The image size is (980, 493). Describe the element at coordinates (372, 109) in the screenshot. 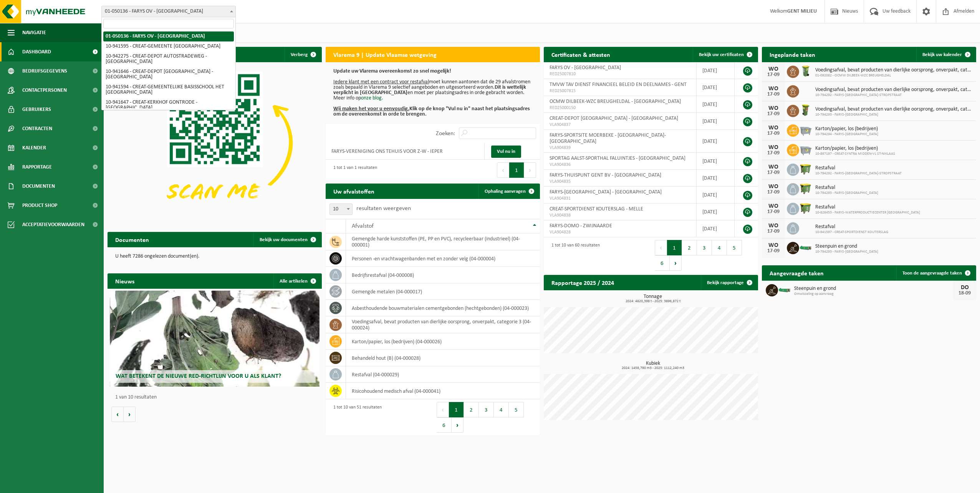

I see `u: Wij maken het voor u eenvoudig.` at that location.